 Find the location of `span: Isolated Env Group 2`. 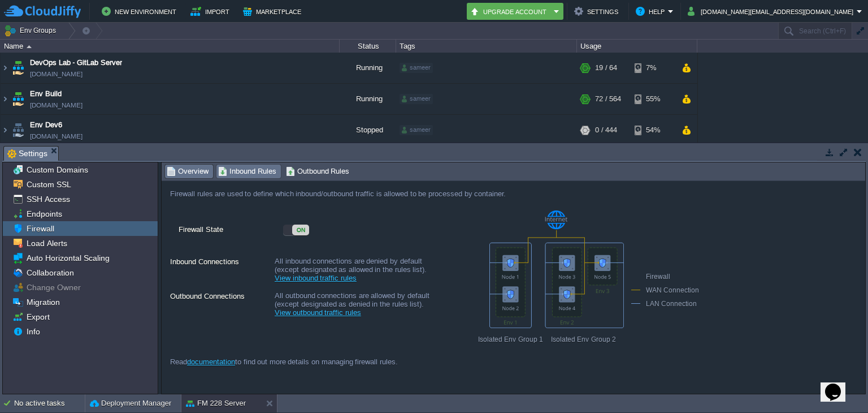

span: Isolated Env Group 2 is located at coordinates (579, 339).